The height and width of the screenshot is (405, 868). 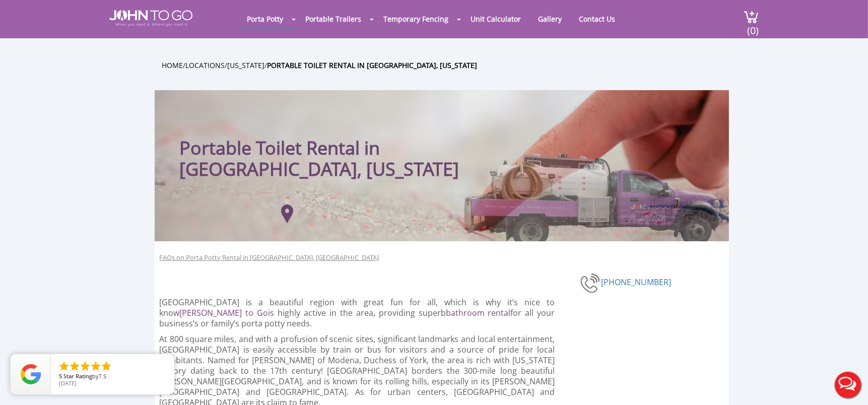 What do you see at coordinates (478, 313) in the screenshot?
I see `a: bathroom rental` at bounding box center [478, 313].